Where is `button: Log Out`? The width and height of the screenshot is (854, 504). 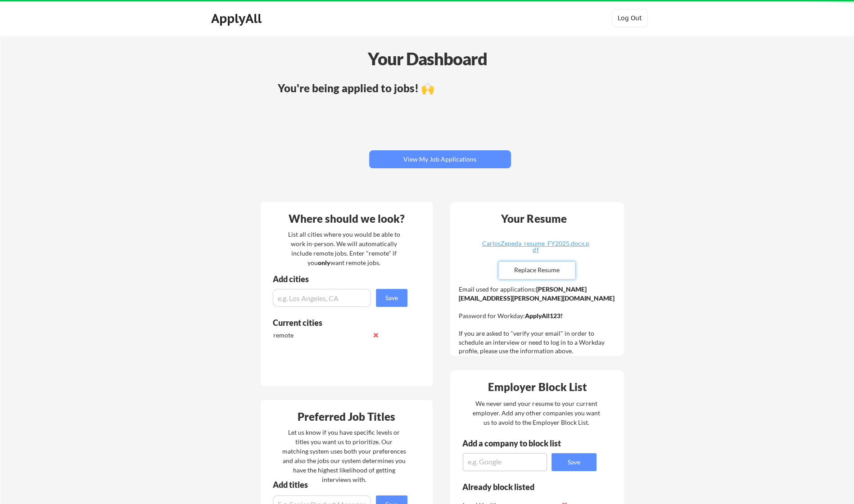
button: Log Out is located at coordinates (630, 18).